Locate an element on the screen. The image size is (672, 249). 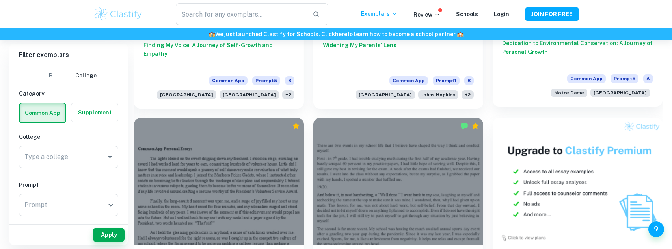
p: Exemplars is located at coordinates (379, 14).